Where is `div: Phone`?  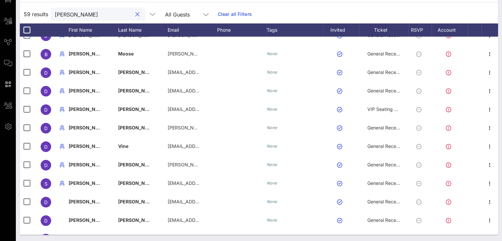
div: Phone is located at coordinates (242, 30).